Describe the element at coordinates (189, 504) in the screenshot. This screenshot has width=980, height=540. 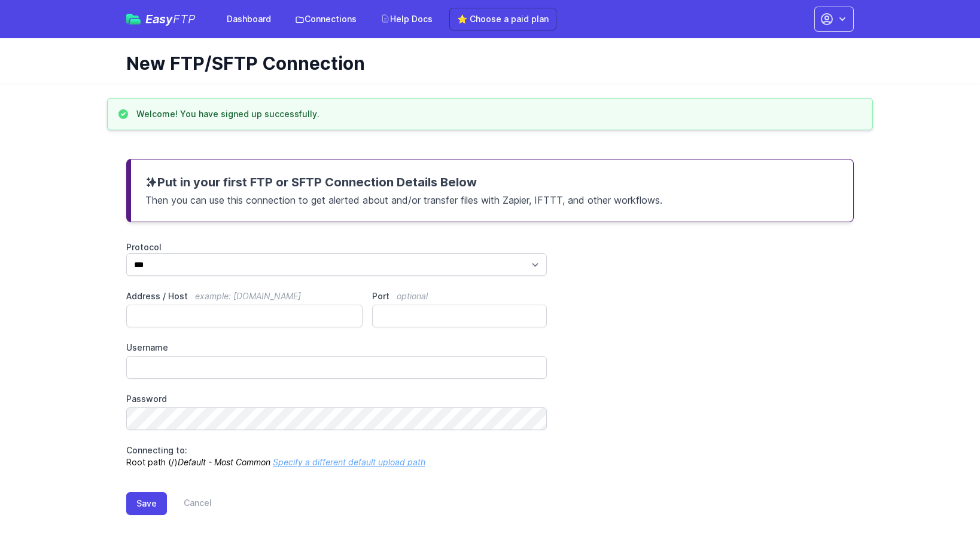
I see `a: Cancel` at that location.